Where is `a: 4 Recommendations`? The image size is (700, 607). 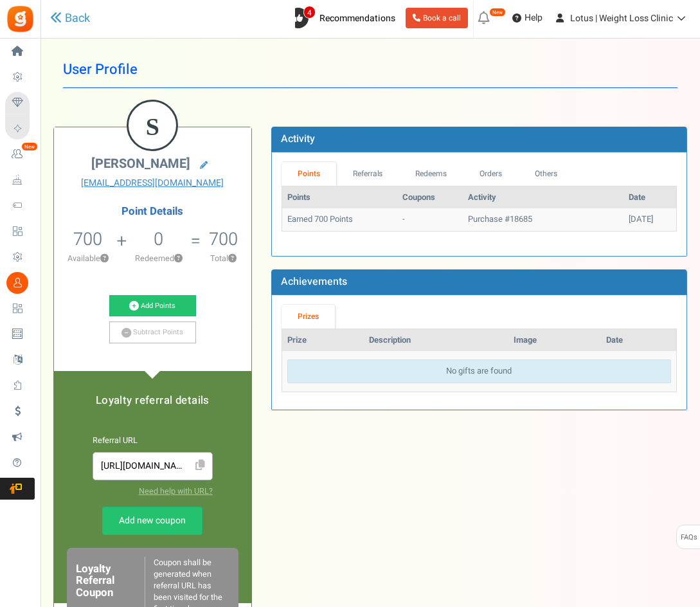 a: 4 Recommendations is located at coordinates (344, 18).